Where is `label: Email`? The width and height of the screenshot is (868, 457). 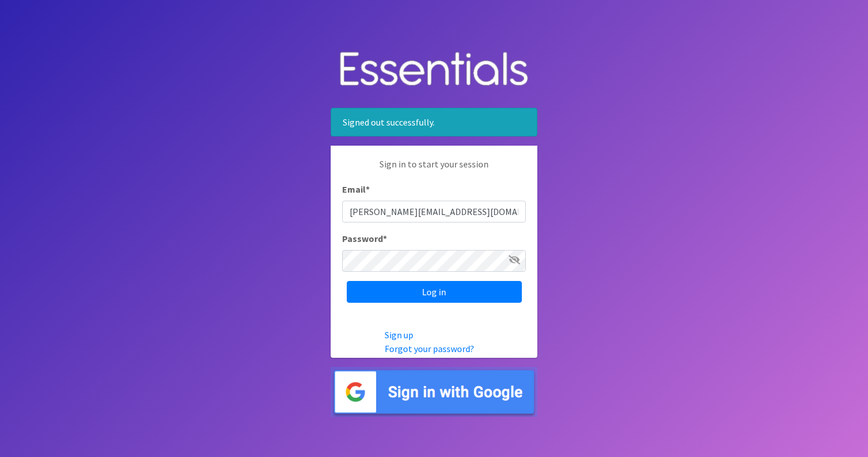
label: Email is located at coordinates (356, 189).